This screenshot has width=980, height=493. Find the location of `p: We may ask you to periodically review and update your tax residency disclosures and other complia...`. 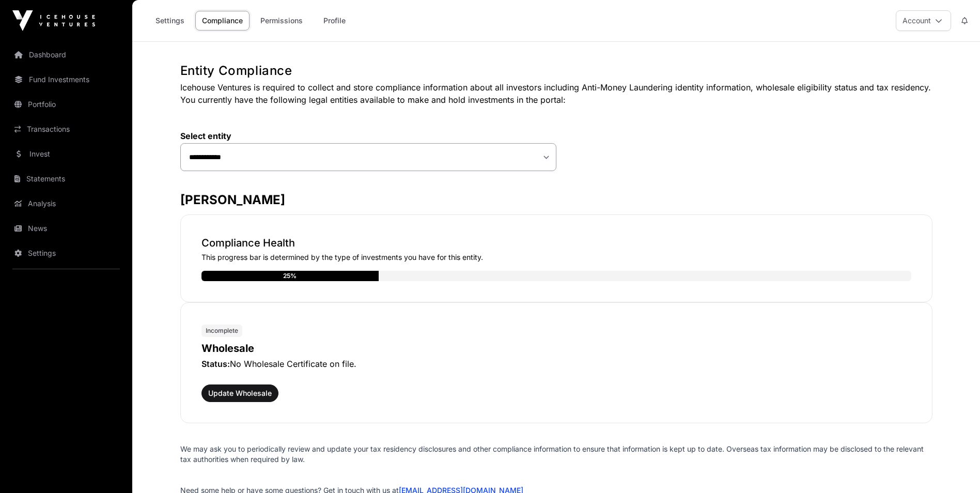

p: We may ask you to periodically review and update your tax residency disclosures and other complia... is located at coordinates (556, 454).